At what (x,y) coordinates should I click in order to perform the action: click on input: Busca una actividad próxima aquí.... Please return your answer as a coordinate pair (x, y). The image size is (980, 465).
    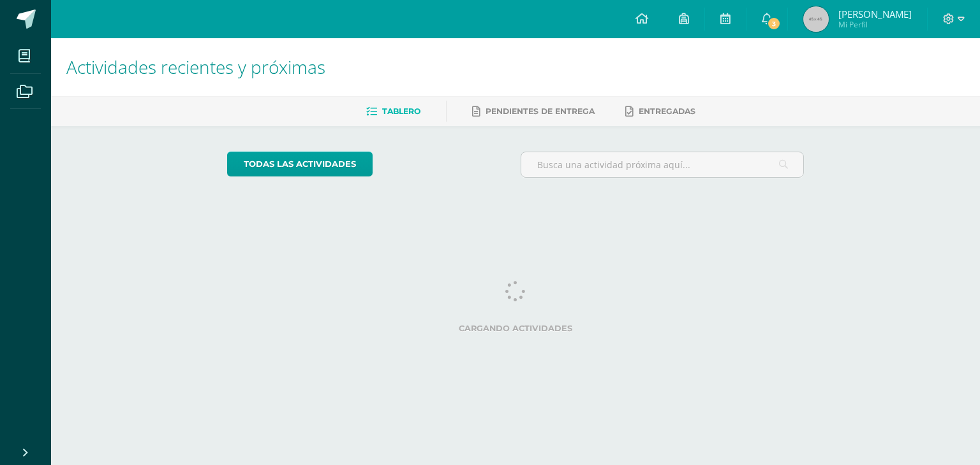
    Looking at the image, I should click on (662, 164).